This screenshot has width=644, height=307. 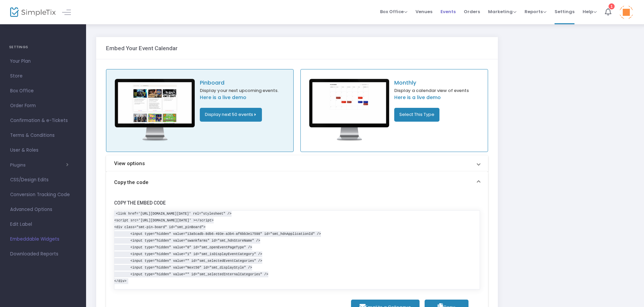 What do you see at coordinates (43, 254) in the screenshot?
I see `span: Downloaded Reports` at bounding box center [43, 254].